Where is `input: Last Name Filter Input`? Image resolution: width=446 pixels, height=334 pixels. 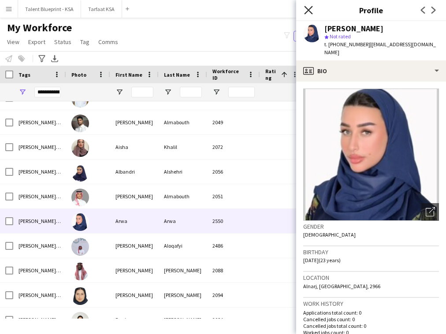 input: Last Name Filter Input is located at coordinates (191, 92).